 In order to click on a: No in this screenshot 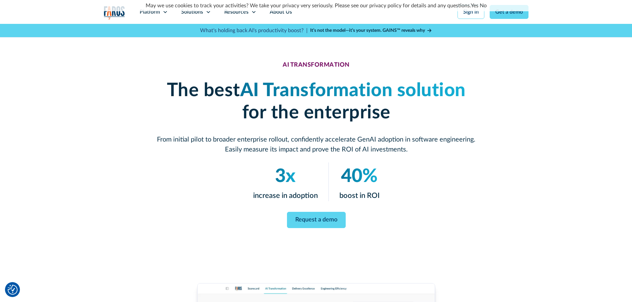, I will do `click(483, 6)`.